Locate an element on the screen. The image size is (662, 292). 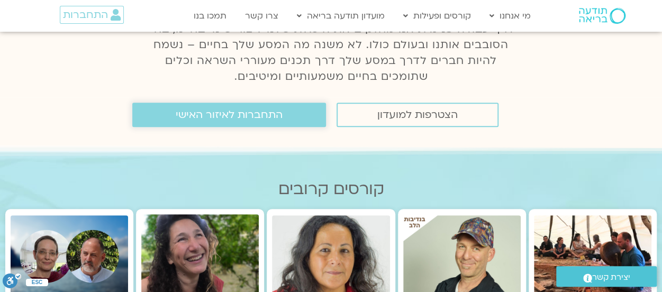
a: תמכו בנו is located at coordinates (210, 16).